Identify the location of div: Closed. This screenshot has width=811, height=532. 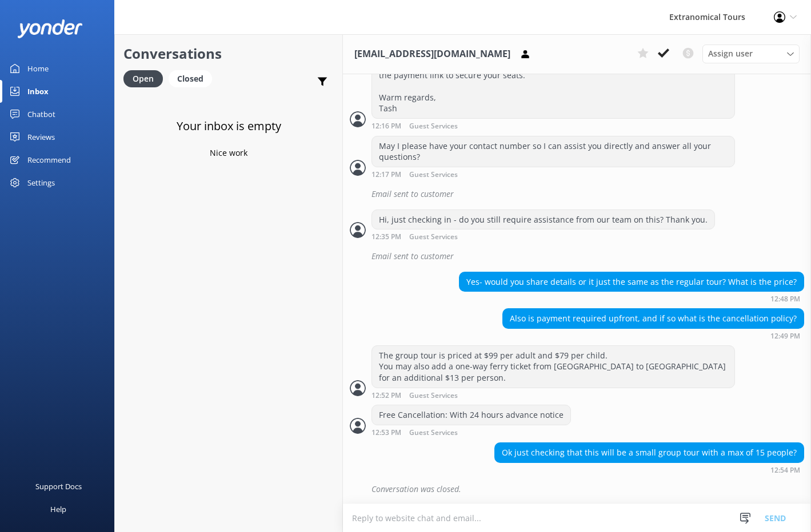
(190, 79).